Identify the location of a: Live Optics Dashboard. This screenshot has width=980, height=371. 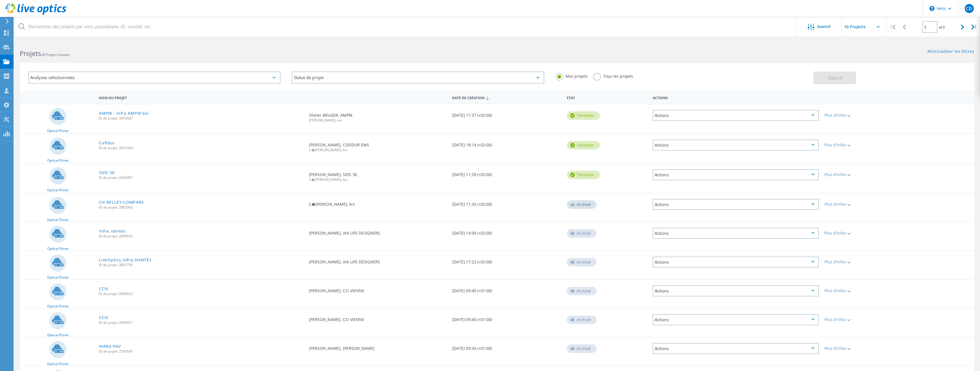
(36, 14).